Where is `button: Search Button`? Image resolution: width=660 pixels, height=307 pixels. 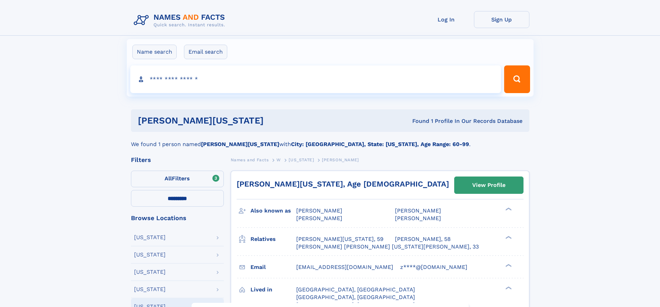
button: Search Button is located at coordinates (517, 79).